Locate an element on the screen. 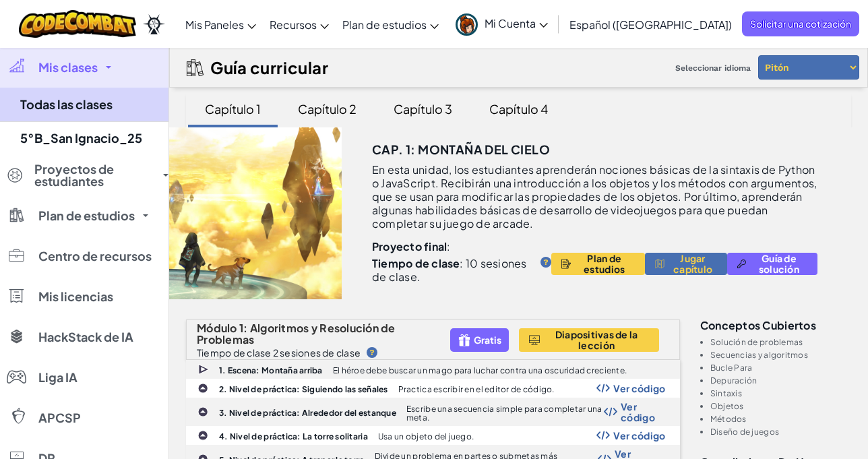 The height and width of the screenshot is (459, 868). img: Ozaria is located at coordinates (154, 24).